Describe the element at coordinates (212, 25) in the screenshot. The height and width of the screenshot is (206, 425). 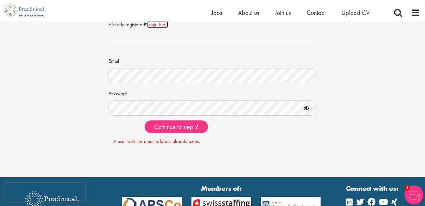
I see `p: Already registered?` at that location.